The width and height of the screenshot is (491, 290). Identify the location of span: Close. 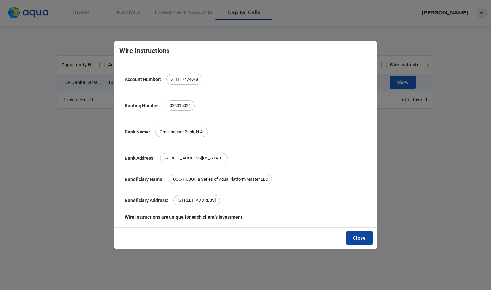
(359, 238).